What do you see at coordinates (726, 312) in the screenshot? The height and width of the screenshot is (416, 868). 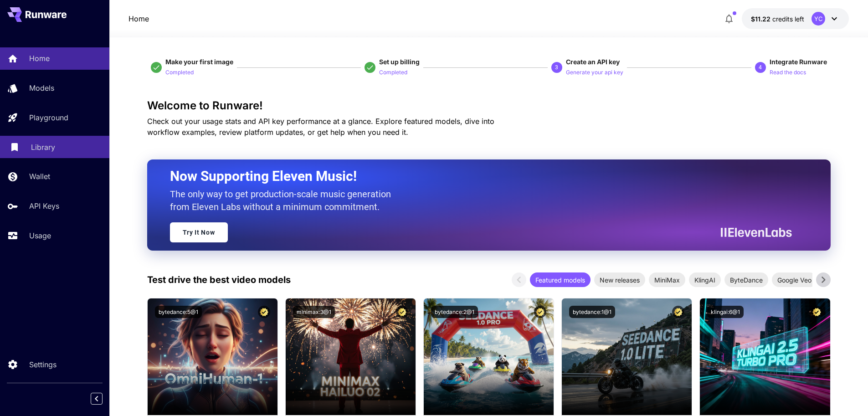 I see `button: klingai:6@1` at bounding box center [726, 312].